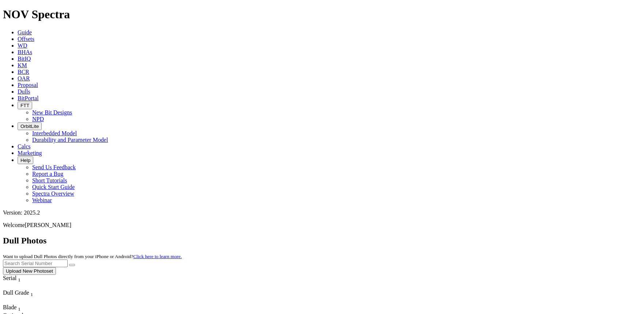 Image resolution: width=638 pixels, height=314 pixels. Describe the element at coordinates (24, 146) in the screenshot. I see `span: Calcs` at that location.